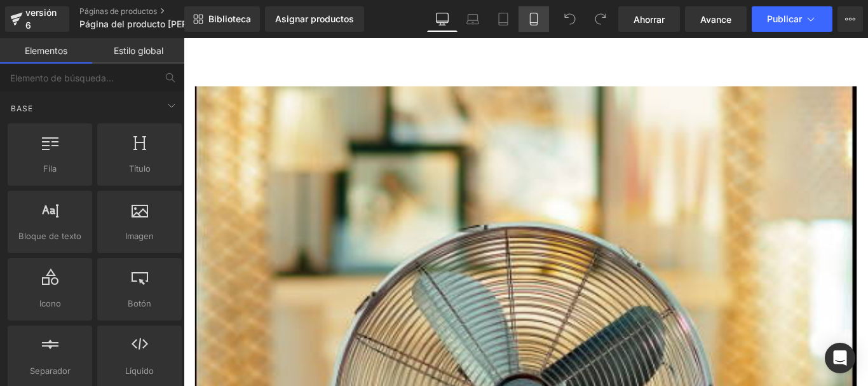 This screenshot has width=868, height=386. Describe the element at coordinates (50, 370) in the screenshot. I see `font: Separador` at that location.